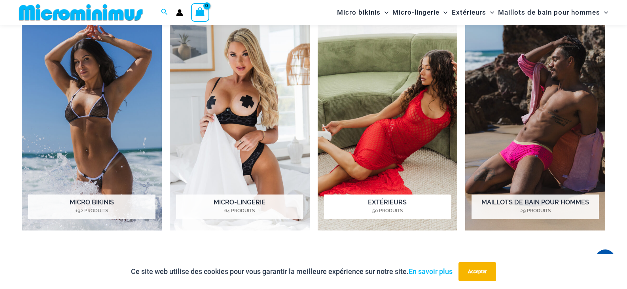 The width and height of the screenshot is (627, 289). I want to click on font: 192 produits, so click(91, 211).